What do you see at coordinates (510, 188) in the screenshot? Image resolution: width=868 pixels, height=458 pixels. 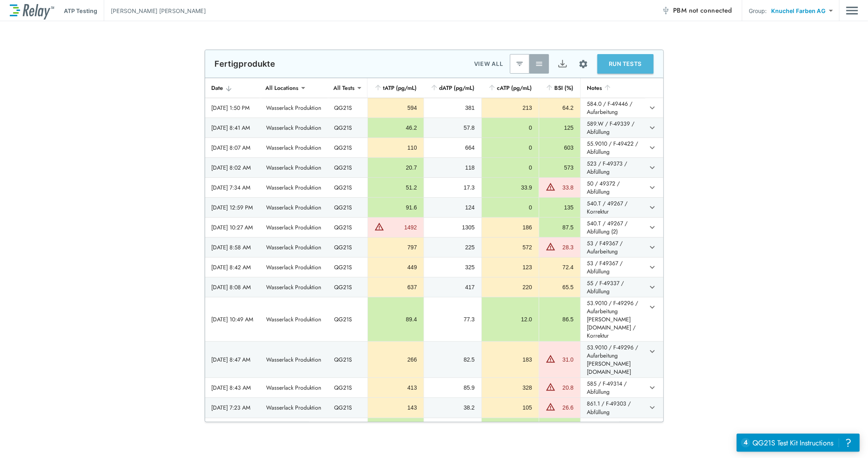 I see `div: 33.9` at bounding box center [510, 188].